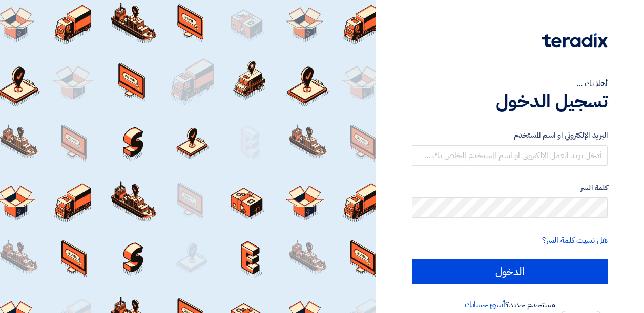 This screenshot has width=644, height=313. What do you see at coordinates (510, 305) in the screenshot?
I see `div: مستخدم جديد؟` at bounding box center [510, 305].